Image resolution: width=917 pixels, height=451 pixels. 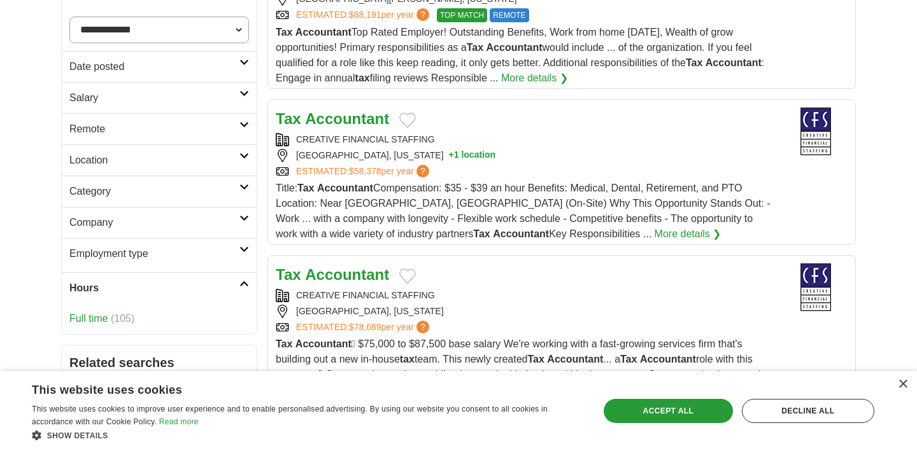 I want to click on span: This website uses cookies to improve user experience and to enable personalised advertising. By u..., so click(x=290, y=416).